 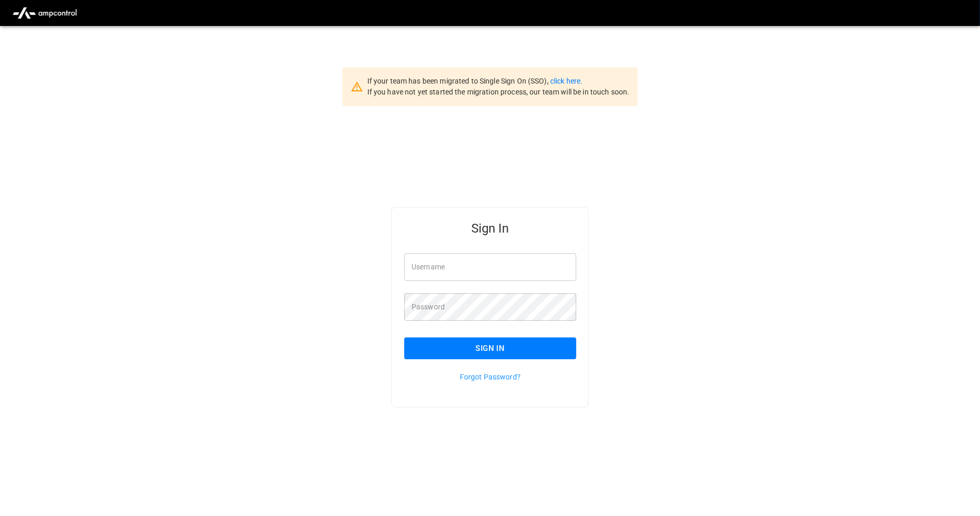 I want to click on p: Forgot Password?, so click(x=490, y=377).